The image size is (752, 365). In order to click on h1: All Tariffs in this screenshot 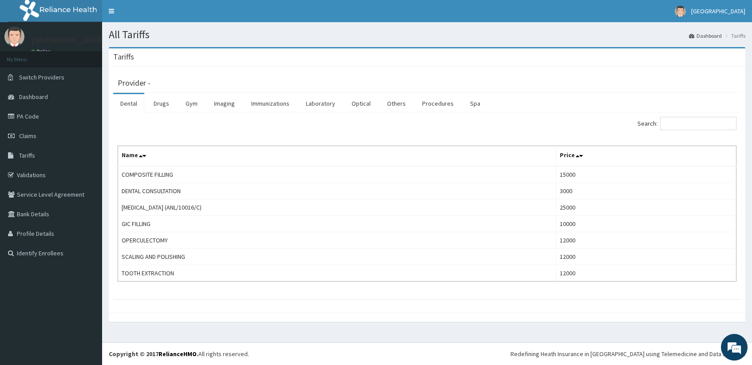, I will do `click(427, 35)`.